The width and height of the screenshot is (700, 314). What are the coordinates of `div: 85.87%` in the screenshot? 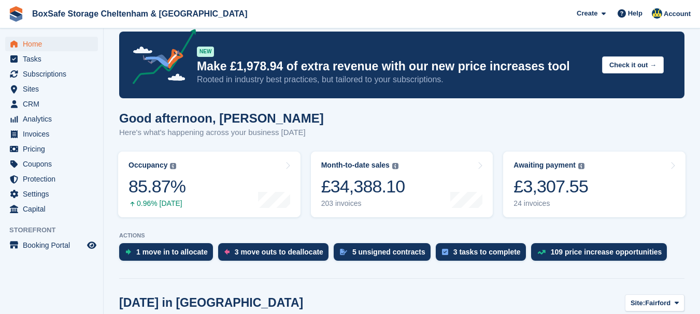 It's located at (157, 186).